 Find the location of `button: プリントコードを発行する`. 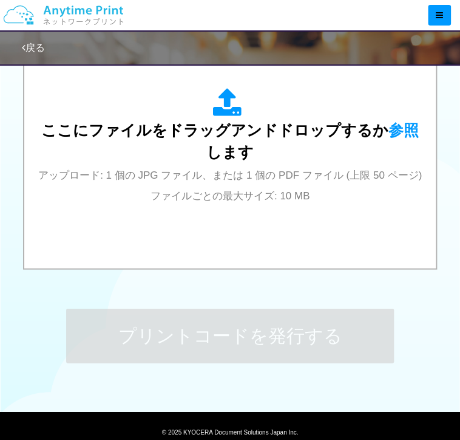

button: プリントコードを発行する is located at coordinates (230, 335).